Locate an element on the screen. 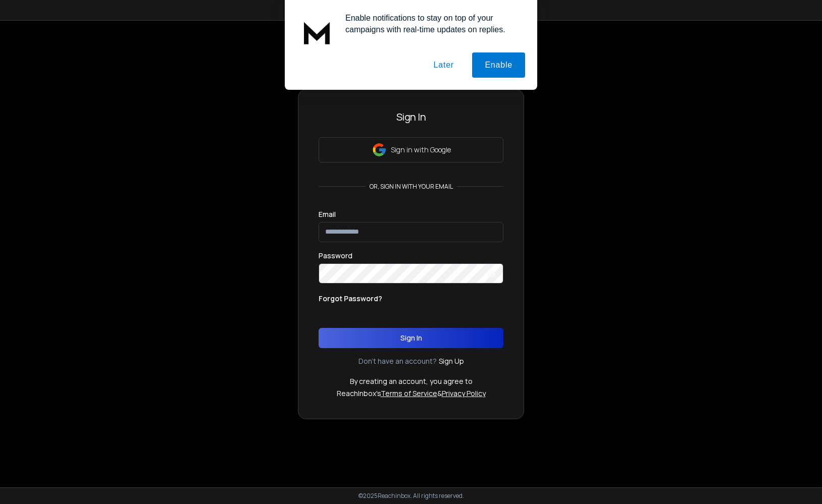  button: Sign in with Google is located at coordinates (411, 150).